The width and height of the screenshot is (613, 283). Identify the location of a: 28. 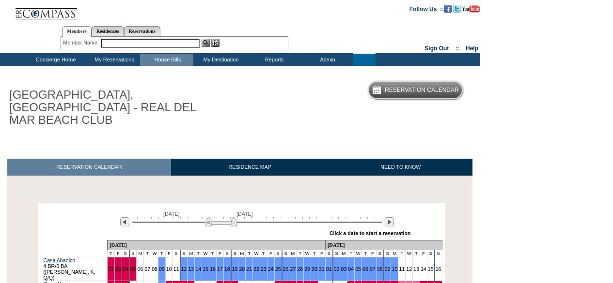
(300, 269).